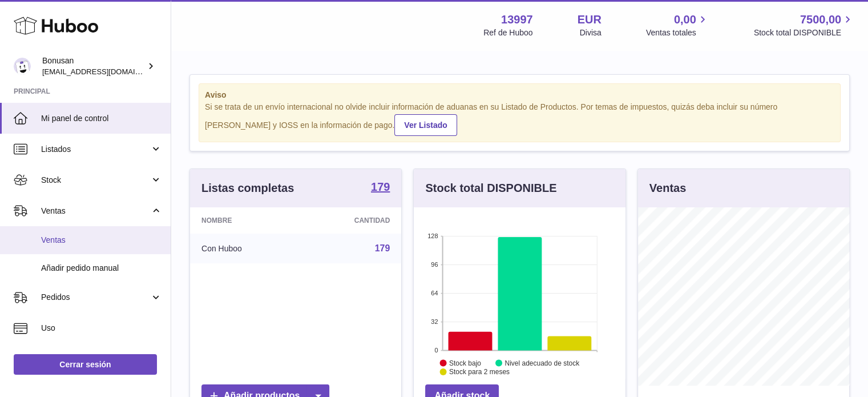 The image size is (868, 397). What do you see at coordinates (102, 268) in the screenshot?
I see `span: Añadir pedido manual` at bounding box center [102, 268].